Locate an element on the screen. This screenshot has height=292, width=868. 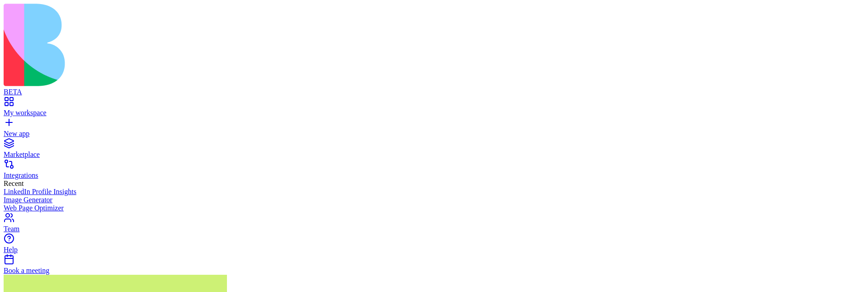
div: Image Generator is located at coordinates (434, 199).